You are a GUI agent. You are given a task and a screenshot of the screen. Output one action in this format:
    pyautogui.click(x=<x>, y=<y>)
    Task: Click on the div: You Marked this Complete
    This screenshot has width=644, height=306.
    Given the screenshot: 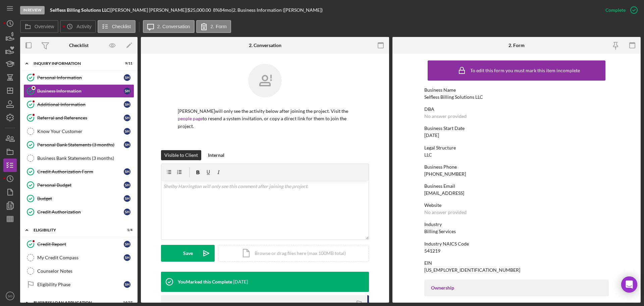 What is the action you would take?
    pyautogui.click(x=205, y=282)
    